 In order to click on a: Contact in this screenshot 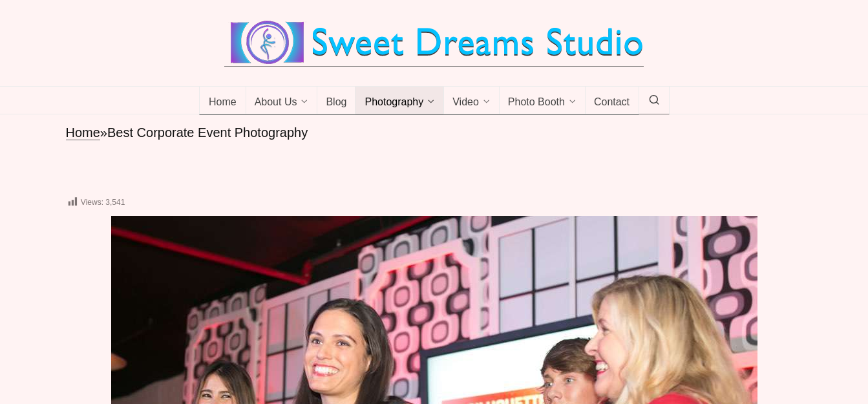, I will do `click(612, 101)`.